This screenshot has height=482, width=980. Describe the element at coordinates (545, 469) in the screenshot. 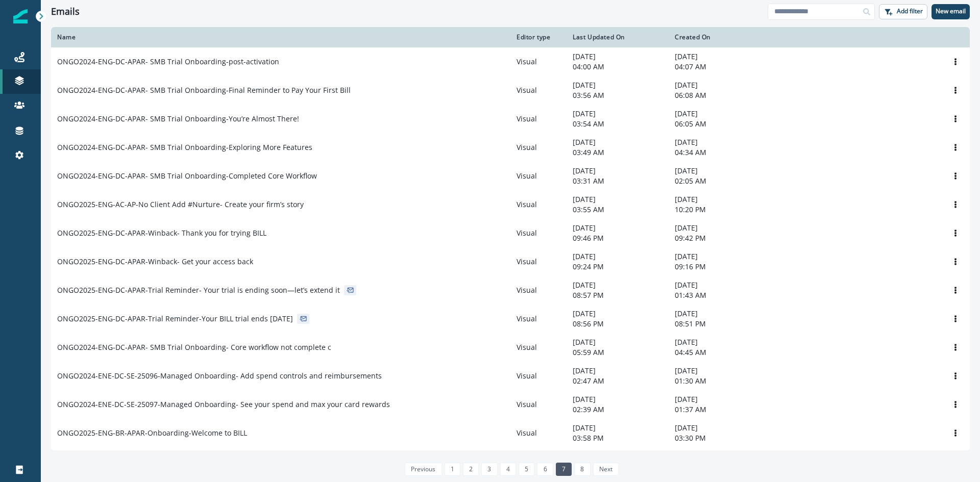

I see `a: Page 6` at that location.